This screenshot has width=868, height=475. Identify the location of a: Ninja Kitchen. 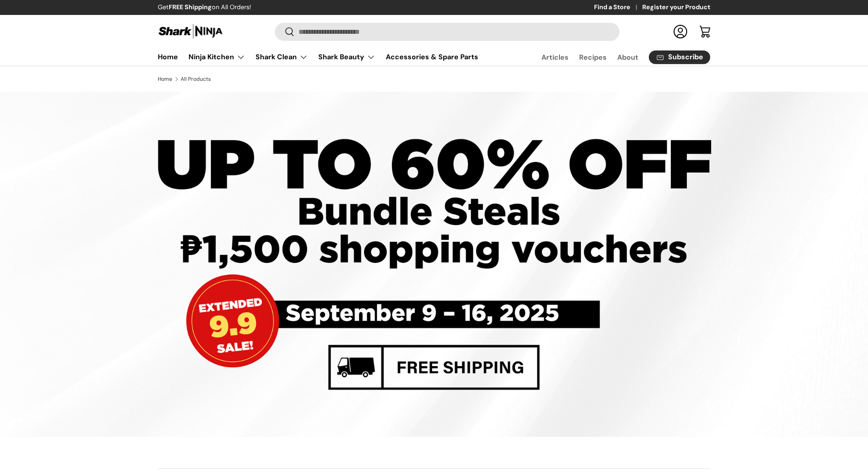
(217, 57).